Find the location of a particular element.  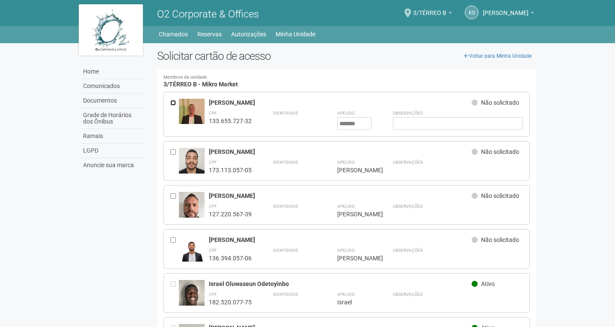

a: Anuncie sua marca is located at coordinates (112, 165).